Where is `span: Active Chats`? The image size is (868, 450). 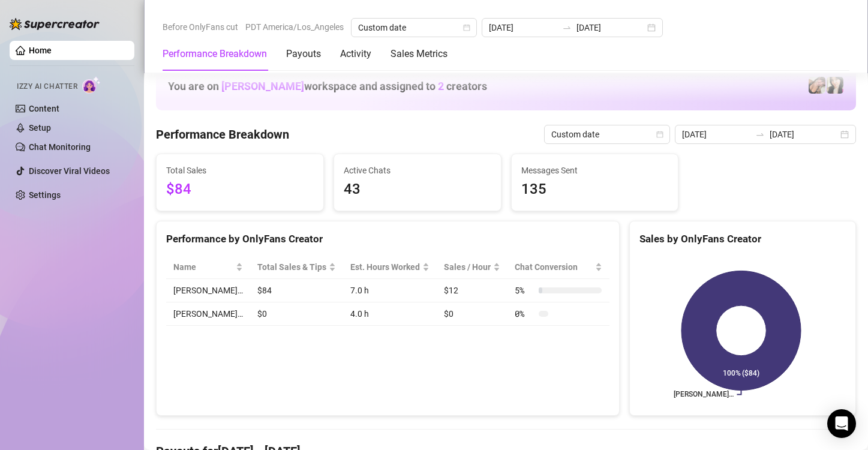
span: Active Chats is located at coordinates (418, 170).